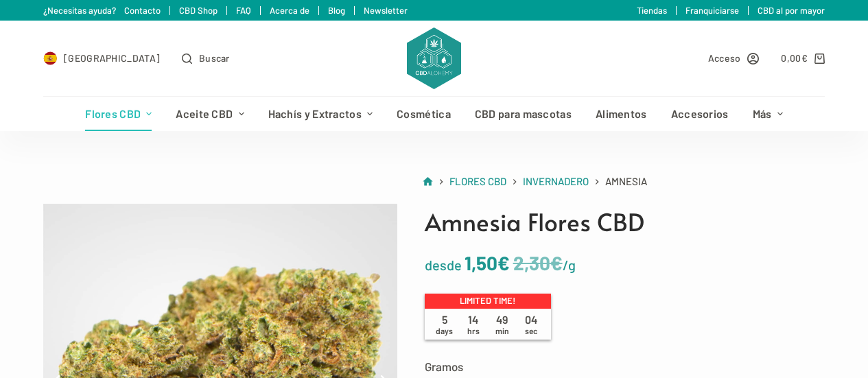  I want to click on button: Abrir formulario de búsqueda, so click(206, 57).